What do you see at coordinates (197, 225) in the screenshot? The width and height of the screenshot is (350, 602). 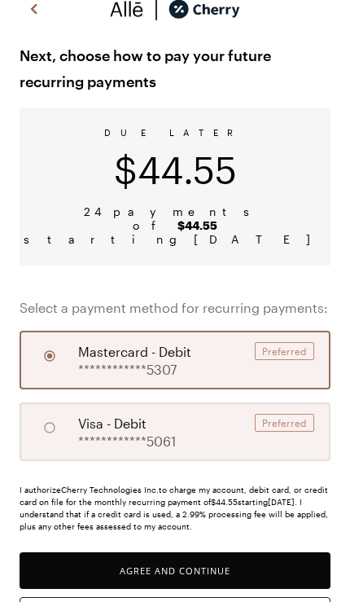 I see `b: $44.55` at bounding box center [197, 225].